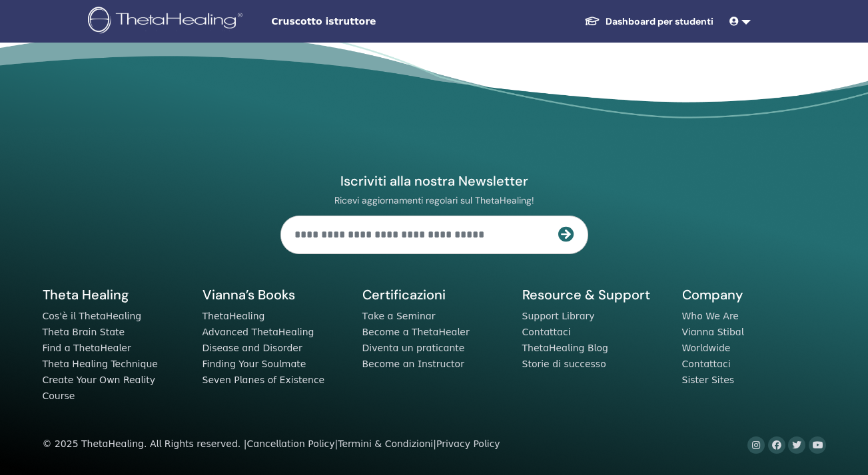 Image resolution: width=868 pixels, height=475 pixels. What do you see at coordinates (258, 332) in the screenshot?
I see `a: Advanced ThetaHealing` at bounding box center [258, 332].